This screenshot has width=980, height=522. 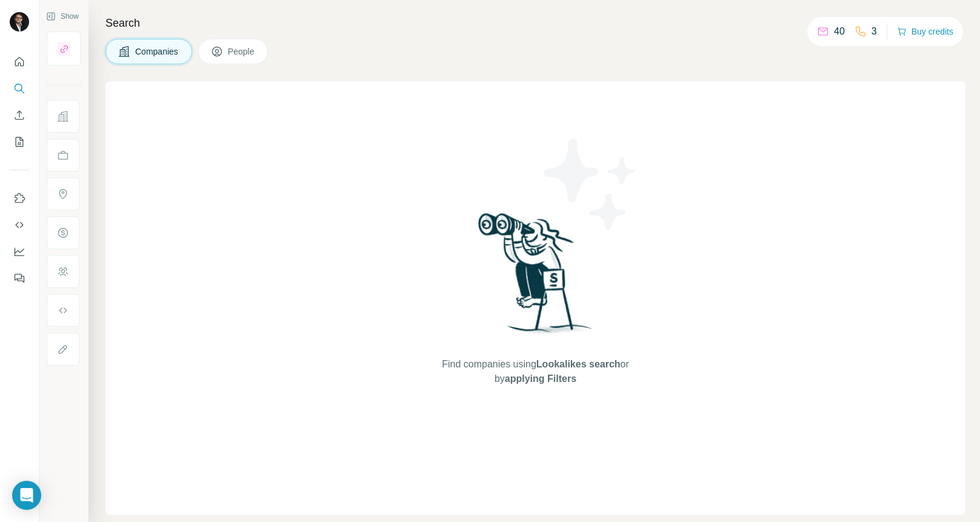 What do you see at coordinates (578, 364) in the screenshot?
I see `span: Lookalikes search` at bounding box center [578, 364].